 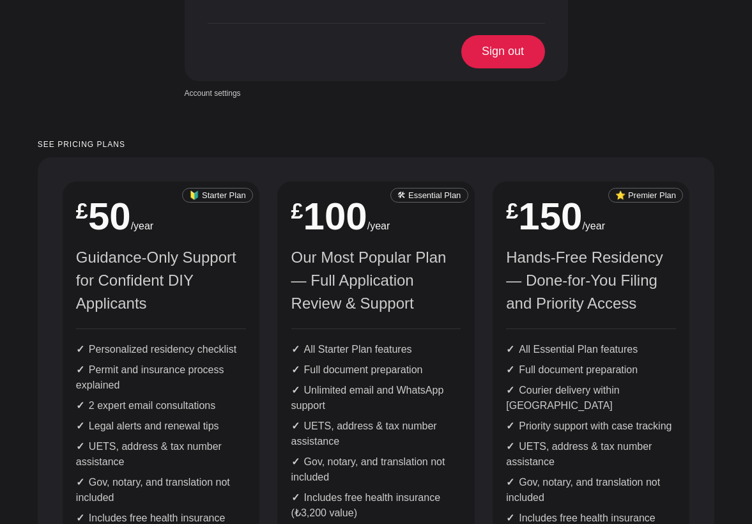 What do you see at coordinates (161, 349) in the screenshot?
I see `li: Personalized residency checklist` at bounding box center [161, 349].